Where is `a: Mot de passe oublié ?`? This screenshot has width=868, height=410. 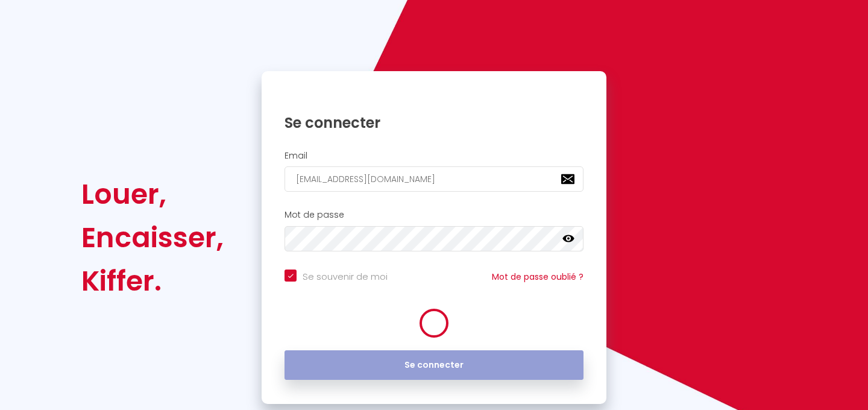 a: Mot de passe oublié ? is located at coordinates (537, 277).